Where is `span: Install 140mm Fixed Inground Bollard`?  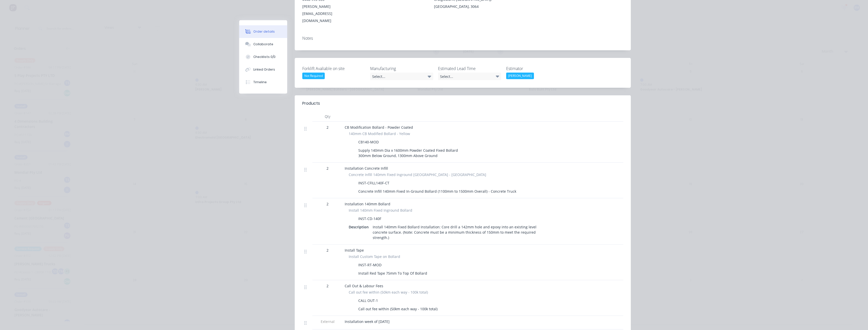
span: Install 140mm Fixed Inground Bollard is located at coordinates (381, 210).